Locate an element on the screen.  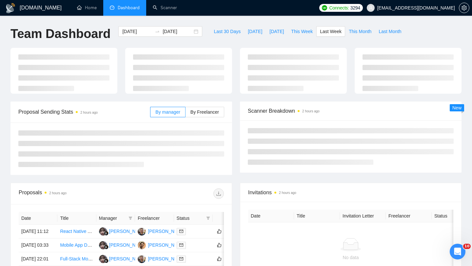
span: By manager is located at coordinates (167, 112).